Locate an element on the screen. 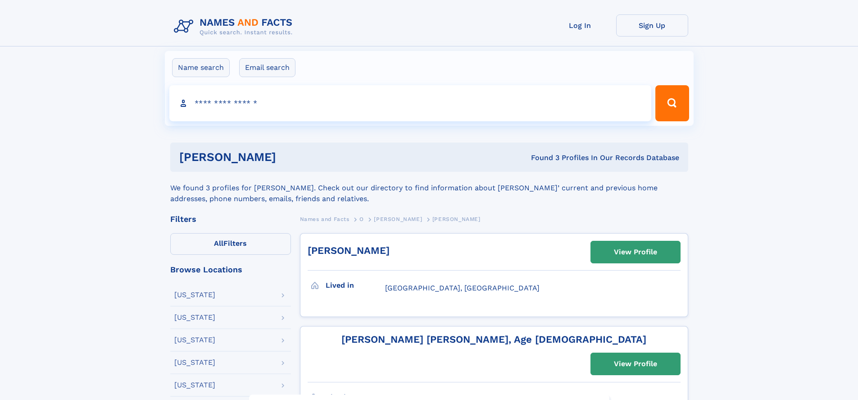 This screenshot has height=400, width=858. label: Email search is located at coordinates (267, 68).